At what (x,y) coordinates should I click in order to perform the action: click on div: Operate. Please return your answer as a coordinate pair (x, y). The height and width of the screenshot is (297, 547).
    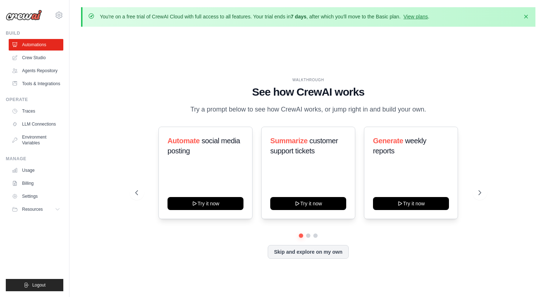
    Looking at the image, I should click on (34, 100).